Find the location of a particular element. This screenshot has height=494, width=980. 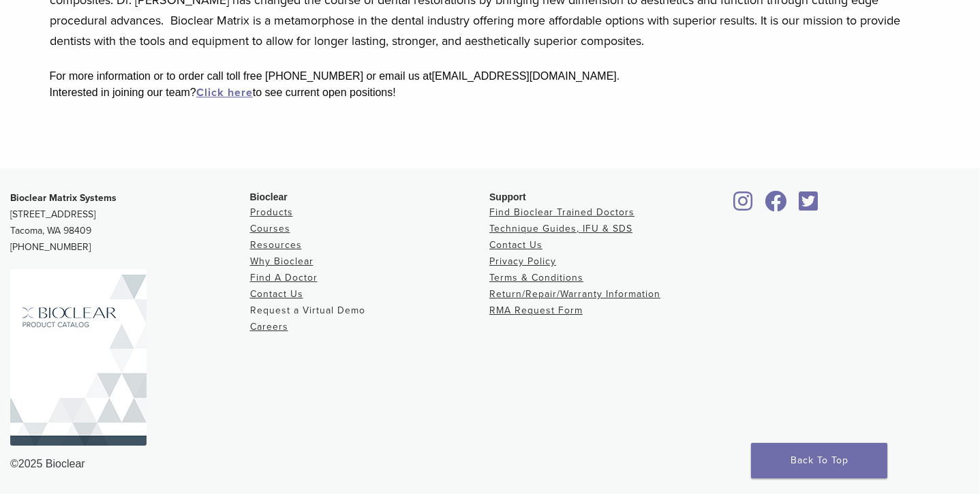

a: Terms & Conditions is located at coordinates (536, 277).